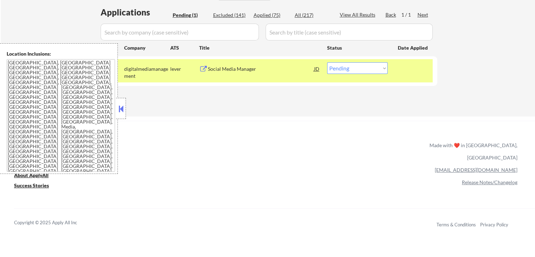 The width and height of the screenshot is (535, 257). What do you see at coordinates (358, 15) in the screenshot?
I see `div: View All Results` at bounding box center [358, 15].